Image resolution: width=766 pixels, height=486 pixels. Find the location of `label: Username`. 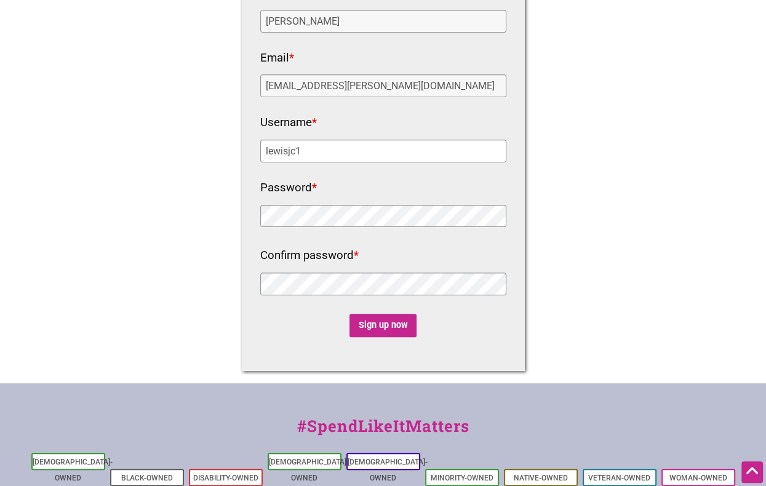

label: Username is located at coordinates (289, 123).